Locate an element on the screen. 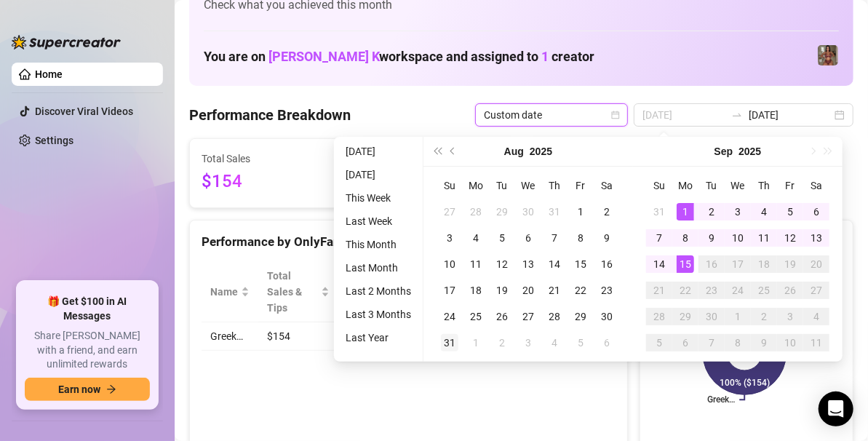  span: arrow-right is located at coordinates (111, 390).